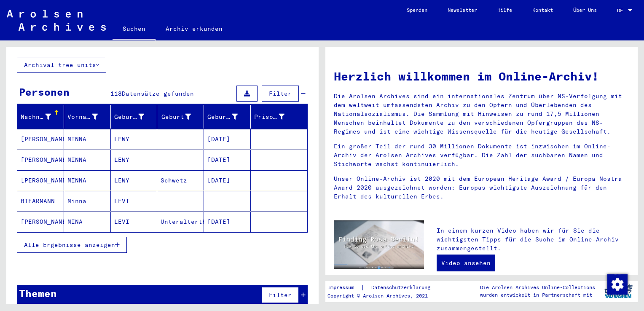 The image size is (644, 311). Describe the element at coordinates (617, 285) in the screenshot. I see `img: Zustimmung ändern` at that location.